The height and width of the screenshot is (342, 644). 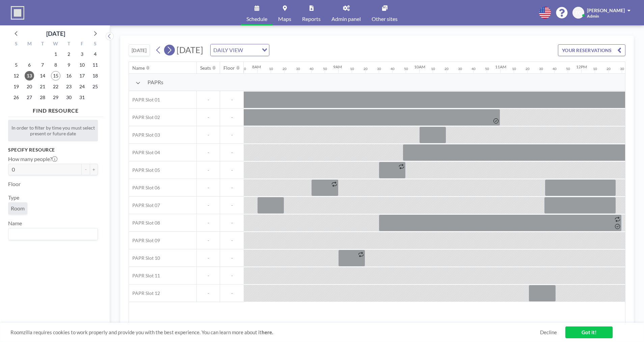 I want to click on a: Got it!, so click(x=589, y=332).